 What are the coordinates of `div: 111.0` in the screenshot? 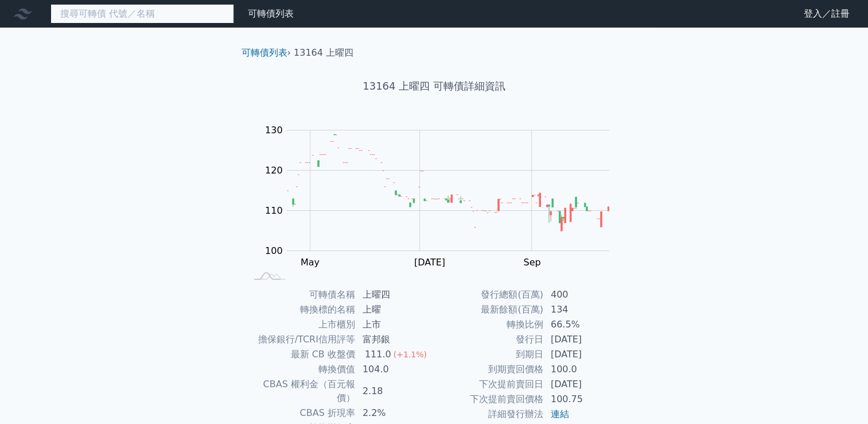 It's located at (378, 354).